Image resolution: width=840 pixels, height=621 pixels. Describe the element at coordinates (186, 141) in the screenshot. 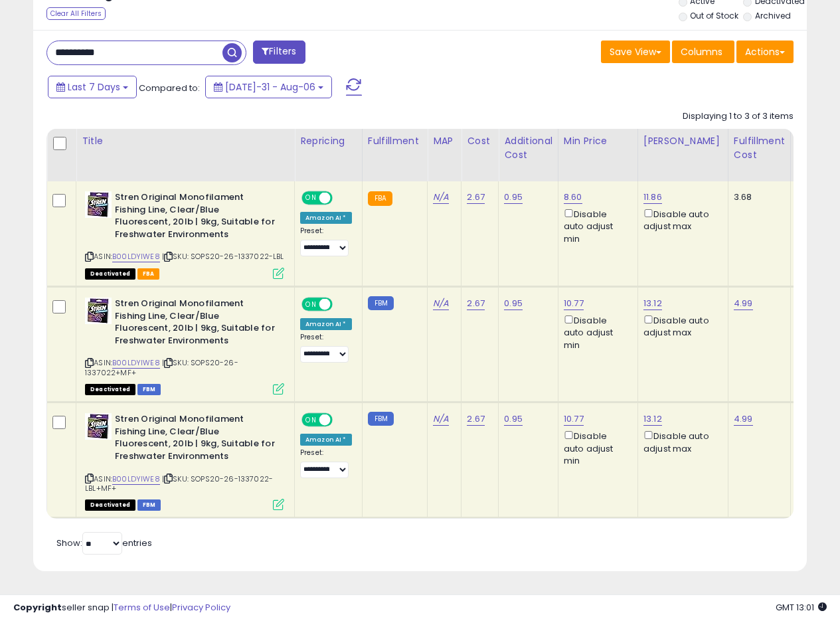

I see `div: Title` at that location.